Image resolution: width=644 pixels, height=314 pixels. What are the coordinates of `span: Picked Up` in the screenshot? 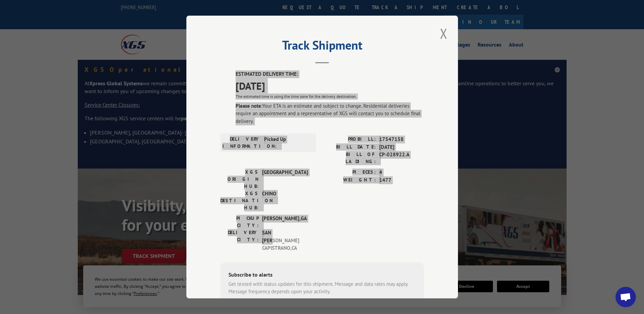 It's located at (287, 143).